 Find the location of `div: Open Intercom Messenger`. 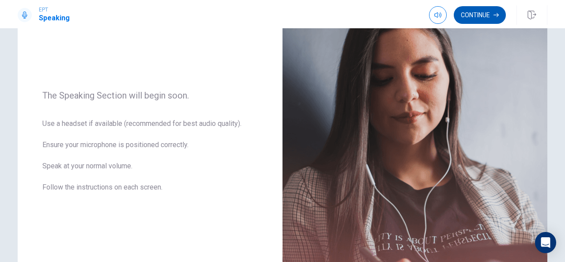

div: Open Intercom Messenger is located at coordinates (546, 242).